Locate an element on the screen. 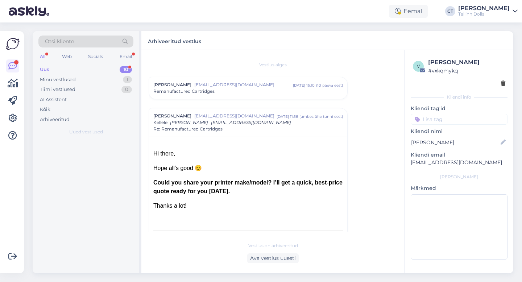  div: 1 is located at coordinates (127, 80).